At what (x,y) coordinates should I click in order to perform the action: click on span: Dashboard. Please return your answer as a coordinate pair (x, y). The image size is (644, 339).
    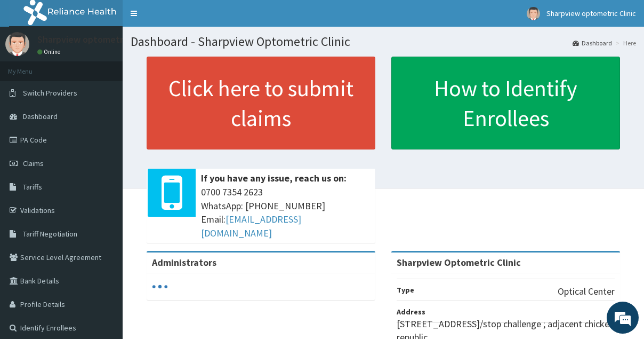
    Looking at the image, I should click on (40, 117).